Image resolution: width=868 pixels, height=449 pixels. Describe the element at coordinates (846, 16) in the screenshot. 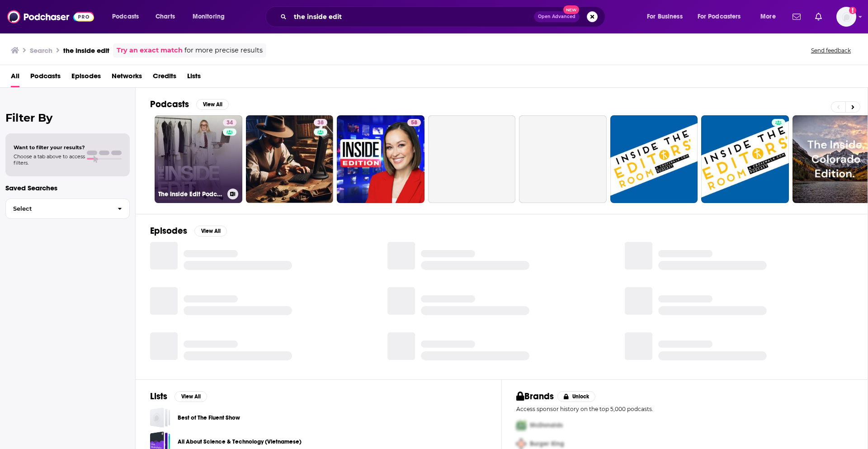

I see `span: Logged in as kkade` at that location.